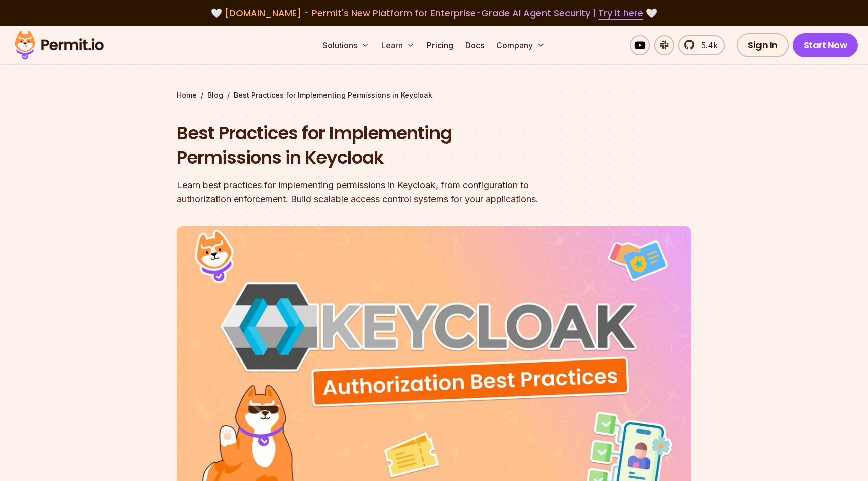 The image size is (868, 481). I want to click on a: 5.4k, so click(701, 45).